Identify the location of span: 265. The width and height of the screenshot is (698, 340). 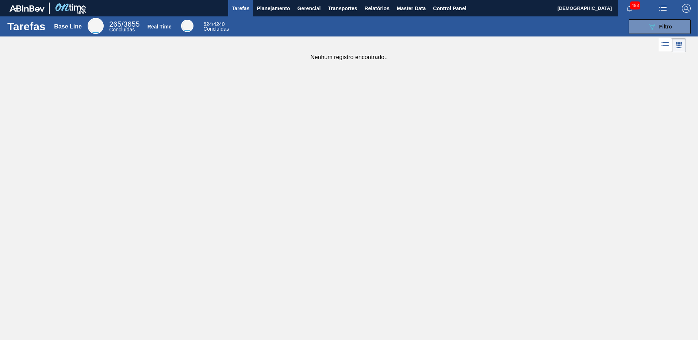
(115, 24).